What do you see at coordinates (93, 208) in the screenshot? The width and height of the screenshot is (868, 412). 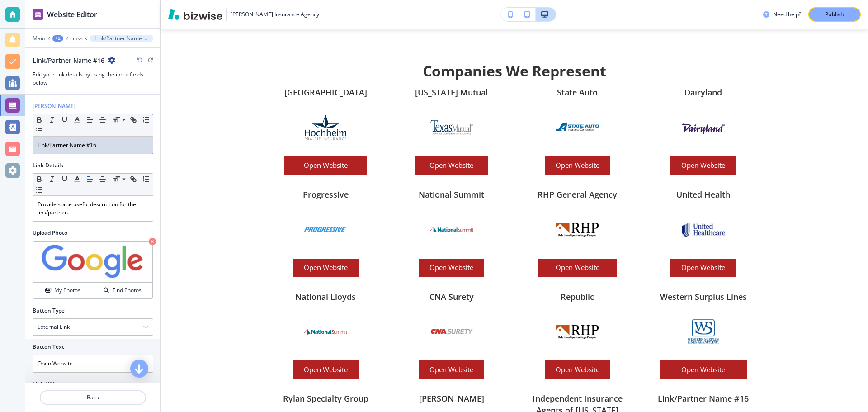 I see `p: Provide some useful description for the link/partner.` at bounding box center [93, 208].